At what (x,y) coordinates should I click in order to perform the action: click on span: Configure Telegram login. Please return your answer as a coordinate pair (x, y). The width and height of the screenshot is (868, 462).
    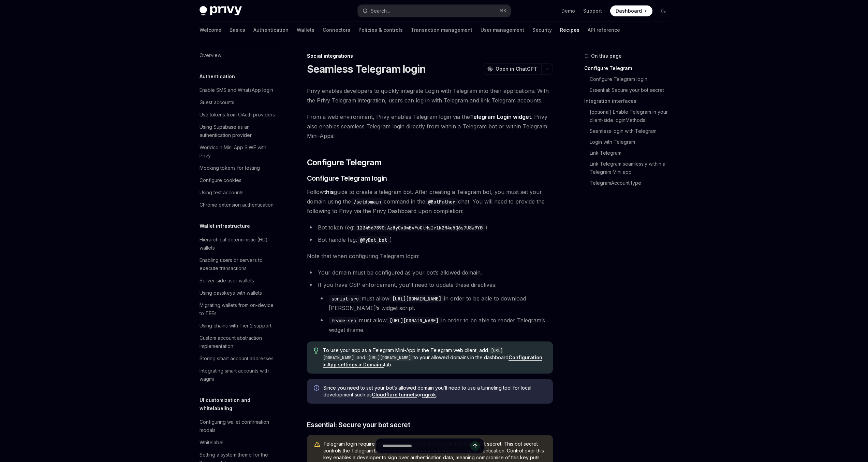
    Looking at the image, I should click on (346, 178).